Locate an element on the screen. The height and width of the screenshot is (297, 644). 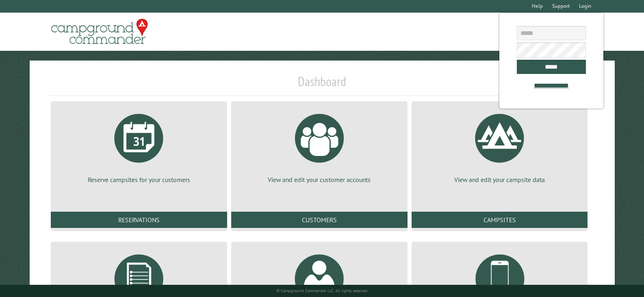
p: View and edit your customer accounts is located at coordinates (319, 179).